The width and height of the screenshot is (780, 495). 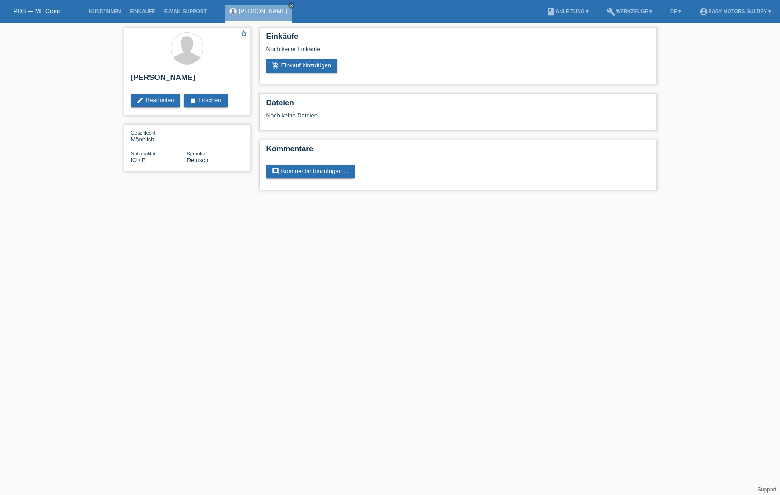 What do you see at coordinates (143, 133) in the screenshot?
I see `span: Geschlecht` at bounding box center [143, 133].